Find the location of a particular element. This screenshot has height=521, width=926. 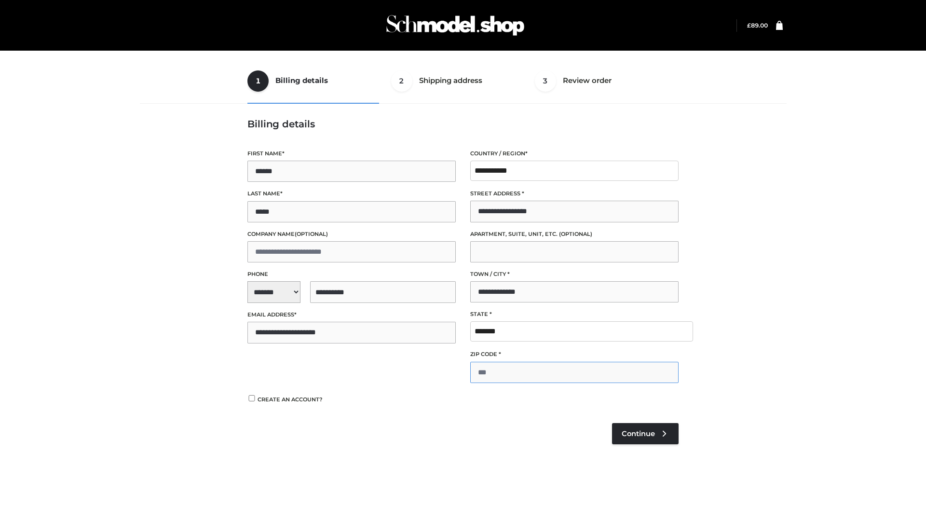

label: Street address is located at coordinates (574, 193).